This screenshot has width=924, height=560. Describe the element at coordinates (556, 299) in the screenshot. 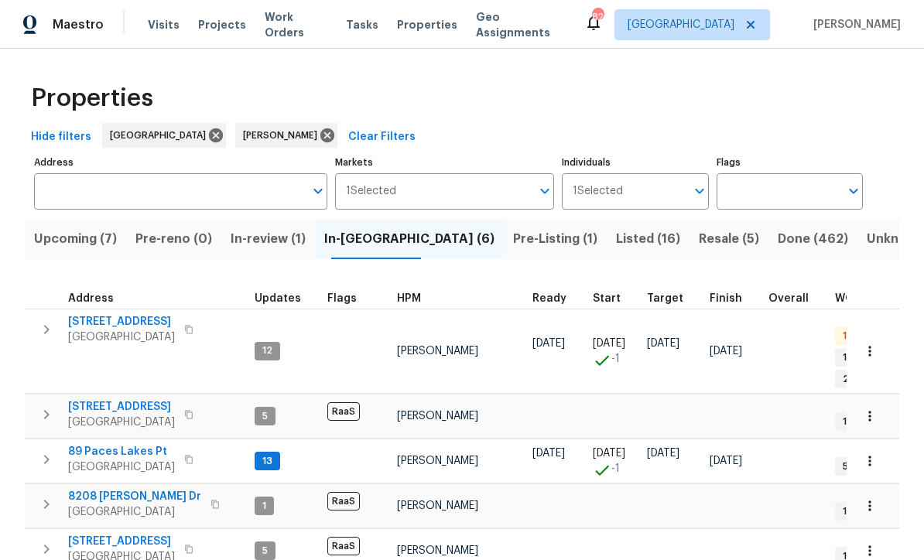

I see `div: Earliest renovation start date (first business day after COE or Checkout)` at that location.